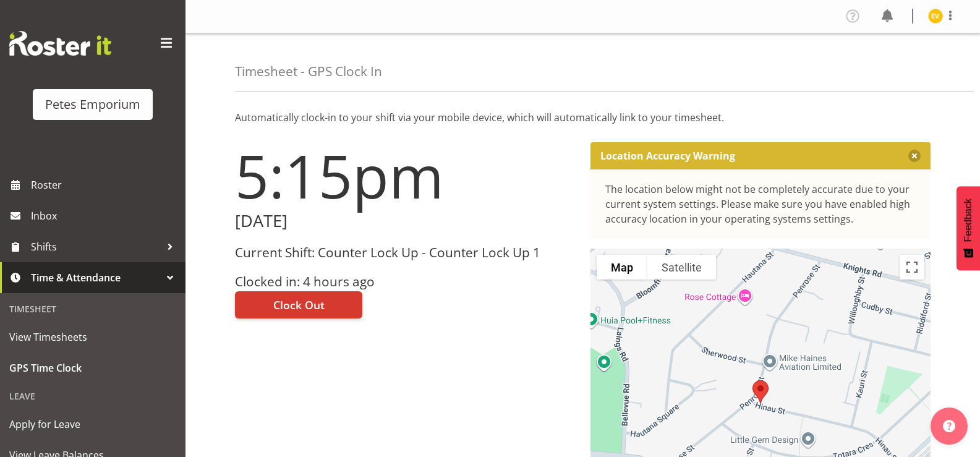 Image resolution: width=980 pixels, height=457 pixels. Describe the element at coordinates (299, 305) in the screenshot. I see `button: Clock Out` at that location.